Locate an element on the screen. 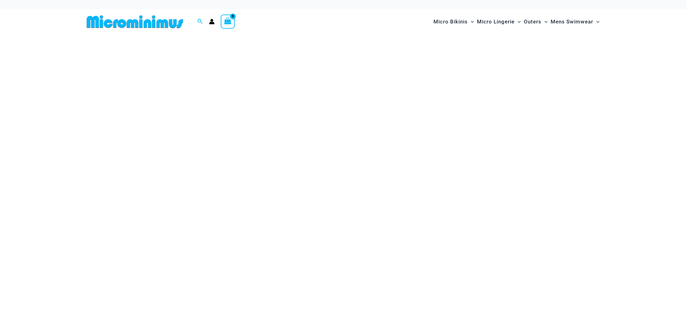 This screenshot has width=686, height=321. a: Micro LingerieMenu ToggleMenu Toggle is located at coordinates (499, 22).